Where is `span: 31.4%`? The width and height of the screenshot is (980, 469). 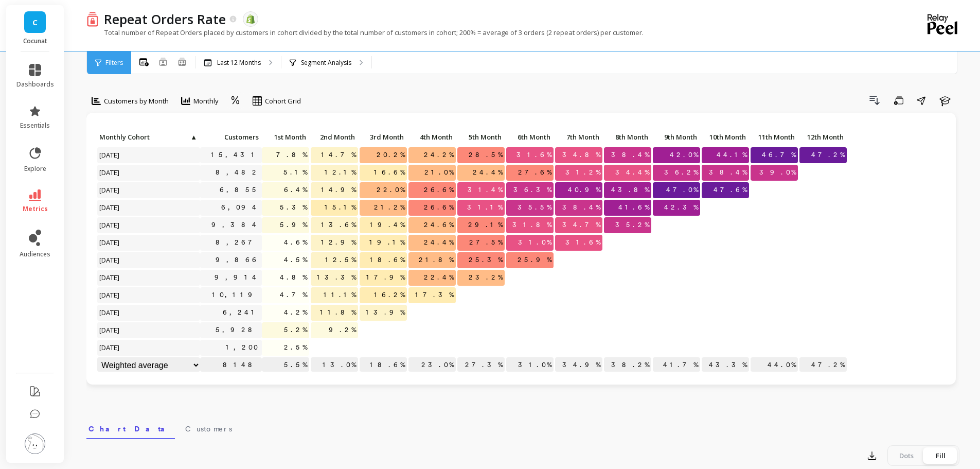 span: 31.4% is located at coordinates (485, 190).